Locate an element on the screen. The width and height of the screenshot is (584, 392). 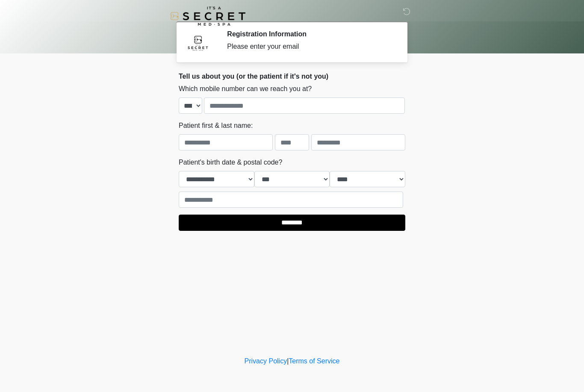
div: Please enter your email is located at coordinates (310, 46).